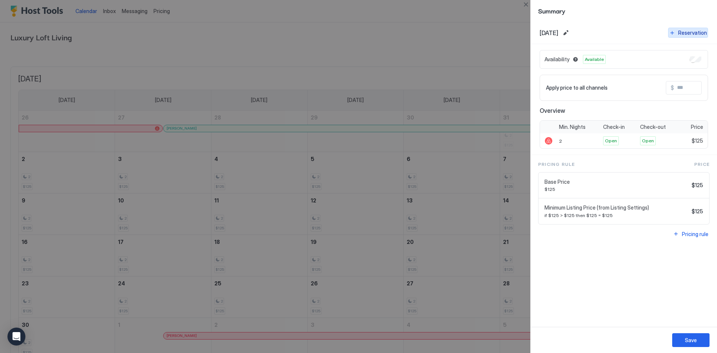 Image resolution: width=717 pixels, height=353 pixels. Describe the element at coordinates (576, 88) in the screenshot. I see `span: Apply price to all channels` at that location.